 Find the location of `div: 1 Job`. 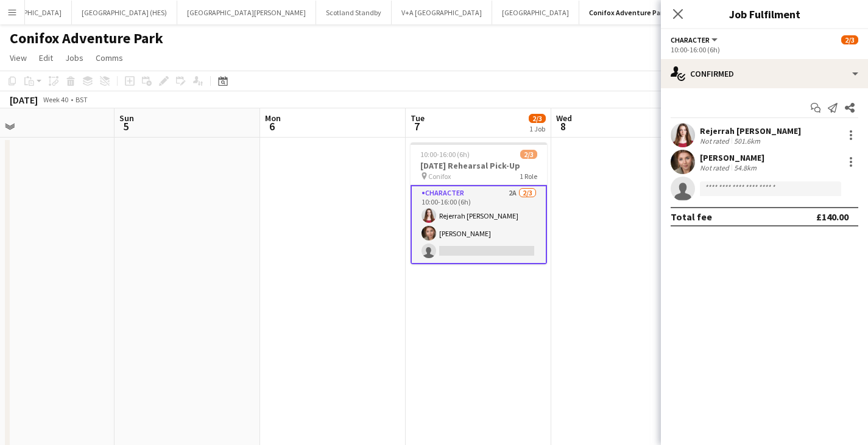

div: 1 Job is located at coordinates (537, 129).